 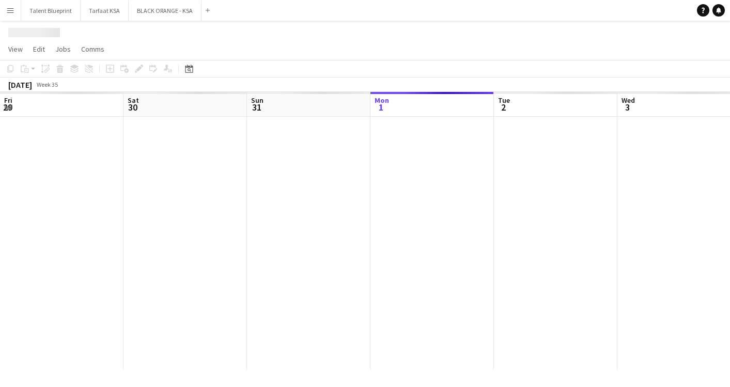 What do you see at coordinates (503, 107) in the screenshot?
I see `span: 2` at bounding box center [503, 107].